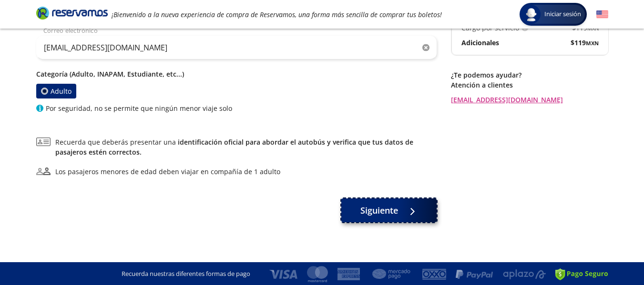  Describe the element at coordinates (168, 171) in the screenshot. I see `div: Los pasajeros menores de edad deben viajar en compañía de 1 adulto` at that location.